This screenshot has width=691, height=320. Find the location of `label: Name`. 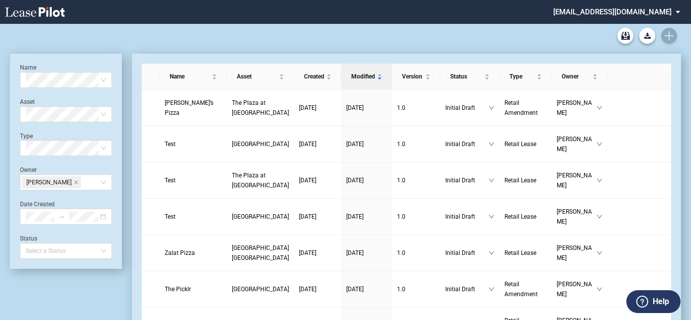

label: Name is located at coordinates (28, 68).